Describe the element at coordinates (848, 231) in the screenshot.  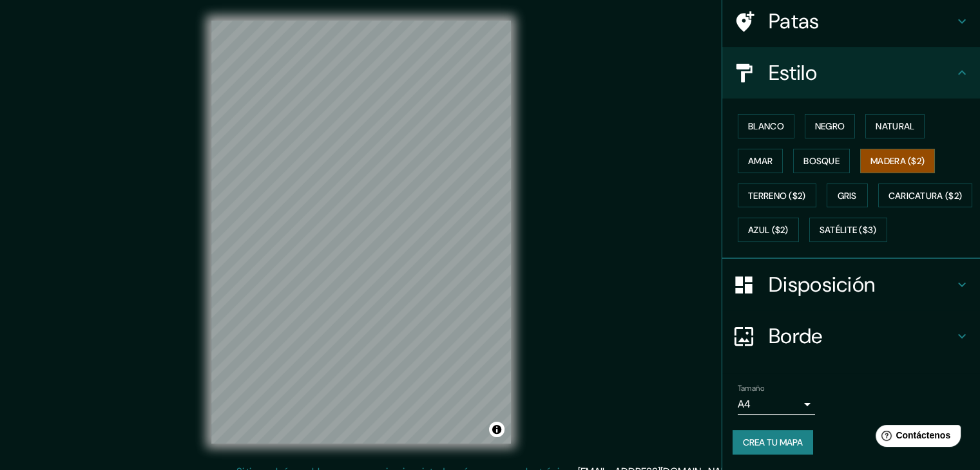
I see `font: Satélite ($3)` at that location.